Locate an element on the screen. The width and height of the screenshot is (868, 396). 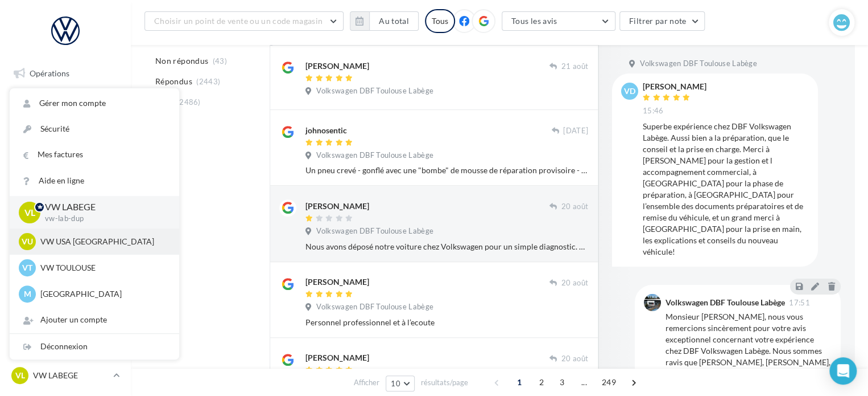
p: vw-lab-dup is located at coordinates (103, 218).